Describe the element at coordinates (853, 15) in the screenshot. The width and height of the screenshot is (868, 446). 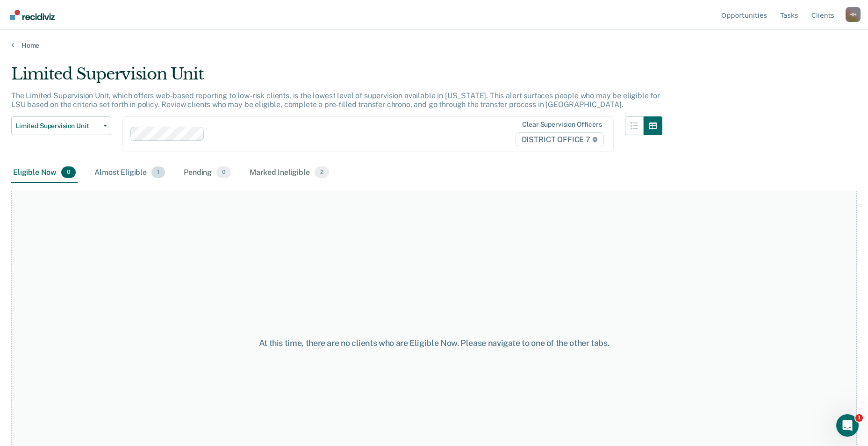
I see `button: Profile dropdown button` at that location.